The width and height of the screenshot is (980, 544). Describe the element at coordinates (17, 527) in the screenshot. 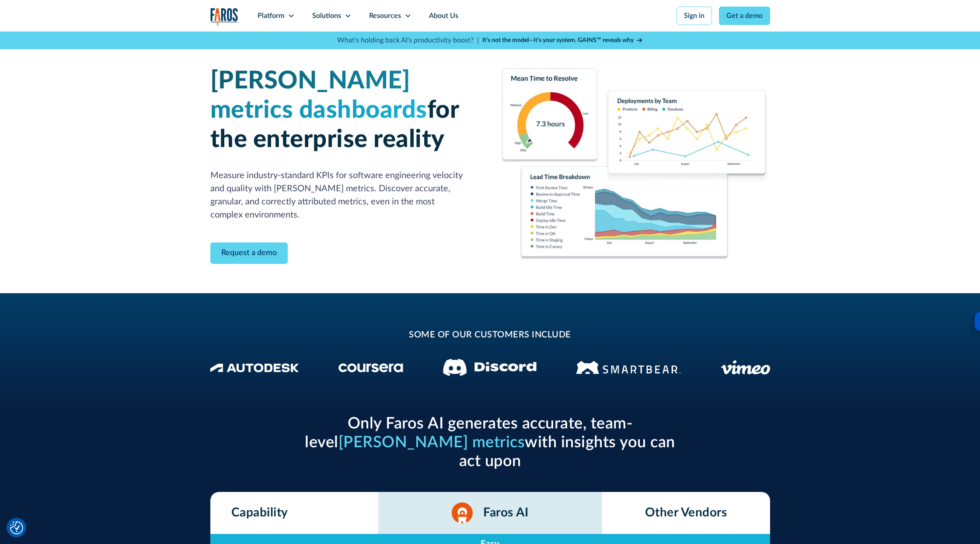

I see `img: Revisit consent button` at that location.